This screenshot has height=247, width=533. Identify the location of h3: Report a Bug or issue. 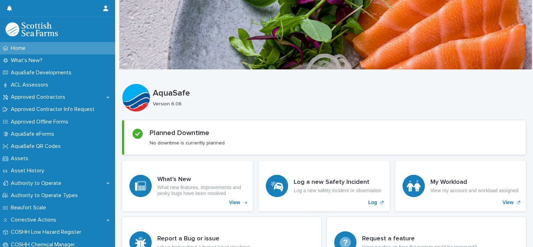
(204, 239).